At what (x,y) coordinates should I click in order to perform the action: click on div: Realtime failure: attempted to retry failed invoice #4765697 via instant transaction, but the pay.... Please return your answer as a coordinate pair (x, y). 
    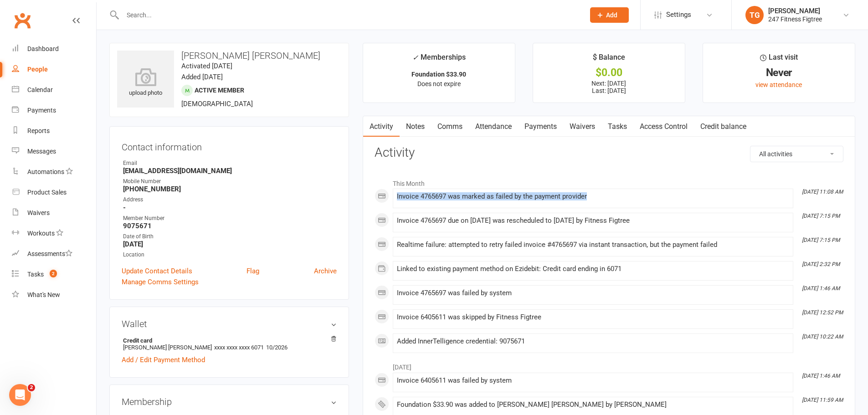
    Looking at the image, I should click on (593, 244).